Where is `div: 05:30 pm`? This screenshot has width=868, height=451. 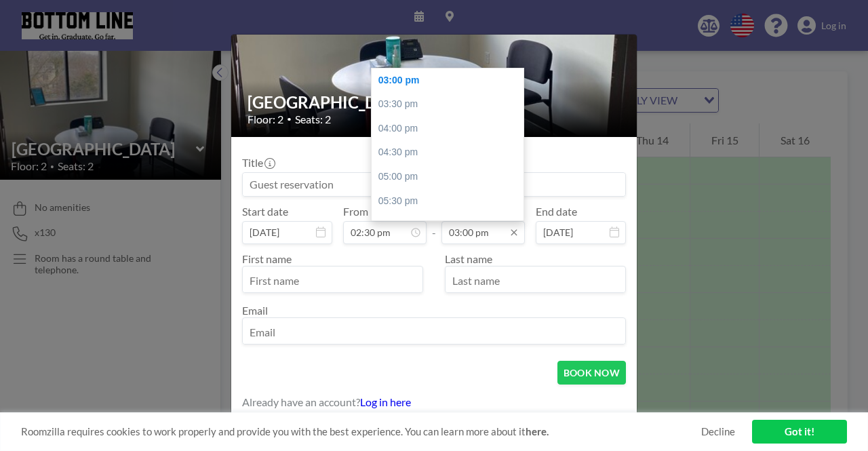 div: 05:30 pm is located at coordinates (451, 201).